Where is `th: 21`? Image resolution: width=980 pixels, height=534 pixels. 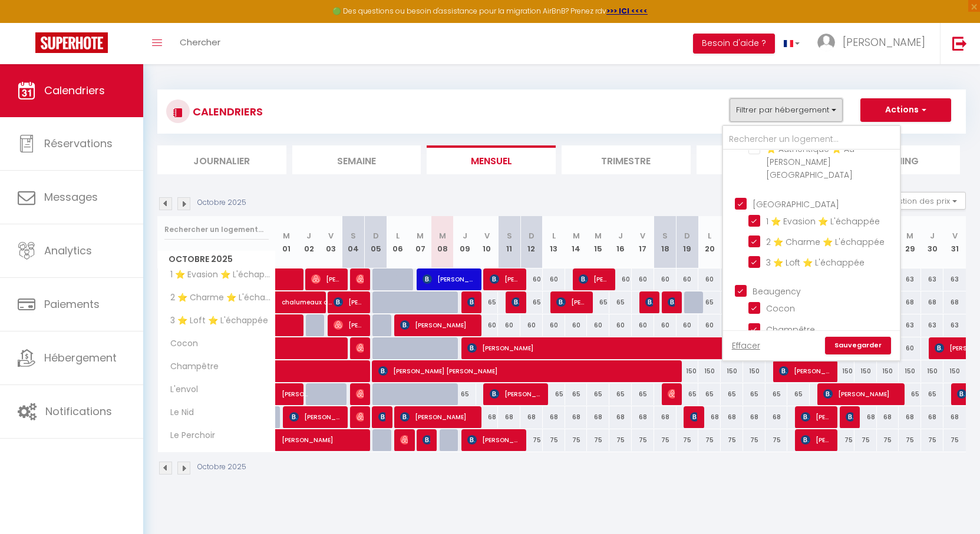
th: 21 is located at coordinates (731, 242).